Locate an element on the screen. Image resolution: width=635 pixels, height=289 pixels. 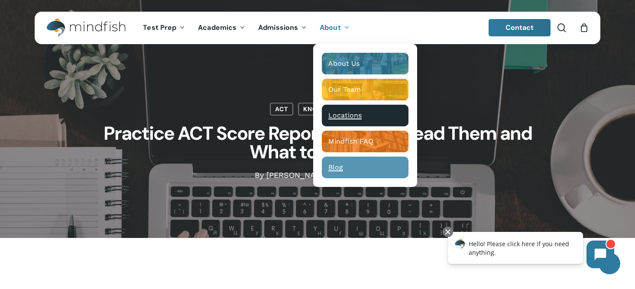
a: Admissions is located at coordinates (282, 28).